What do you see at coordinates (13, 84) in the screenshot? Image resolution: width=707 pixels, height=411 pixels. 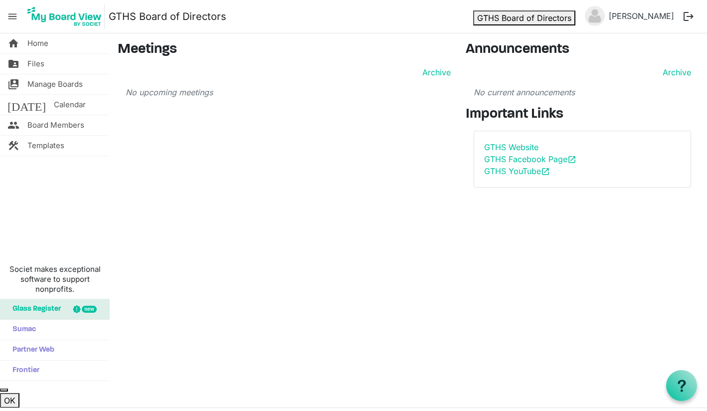 I see `span: switch_account` at bounding box center [13, 84].